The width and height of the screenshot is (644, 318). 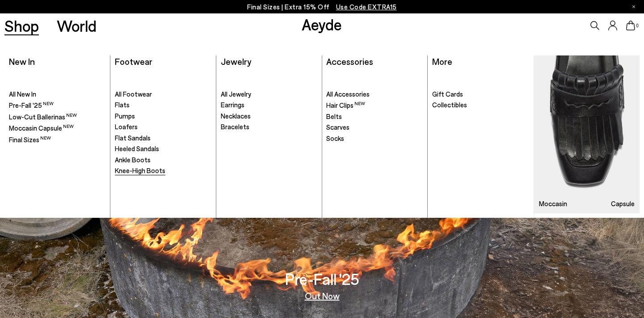 What do you see at coordinates (553, 204) in the screenshot?
I see `h3: Moccasin` at bounding box center [553, 204].